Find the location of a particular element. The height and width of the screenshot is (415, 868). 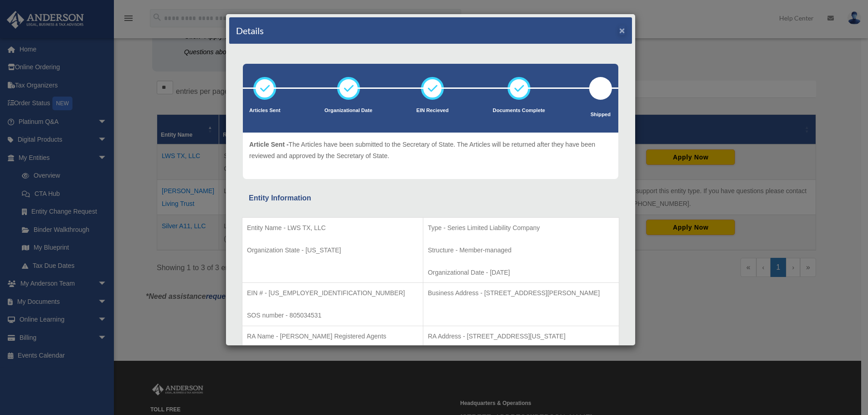

p: SOS number - 805034531 is located at coordinates (332, 315).